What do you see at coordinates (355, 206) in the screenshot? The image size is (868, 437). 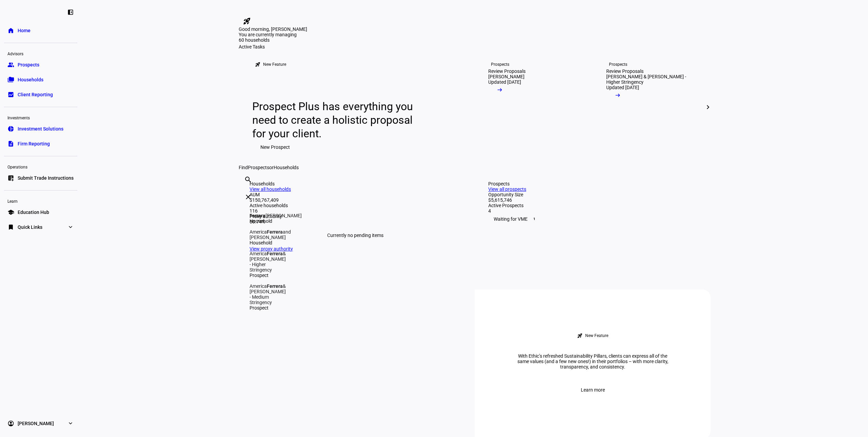 I see `div: Active households` at bounding box center [355, 206].